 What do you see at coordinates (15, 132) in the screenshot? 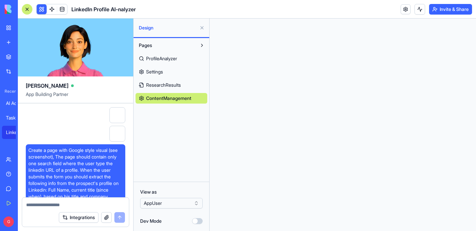
I see `div: LinkedIn Profile AI-nalyzer` at bounding box center [15, 132].